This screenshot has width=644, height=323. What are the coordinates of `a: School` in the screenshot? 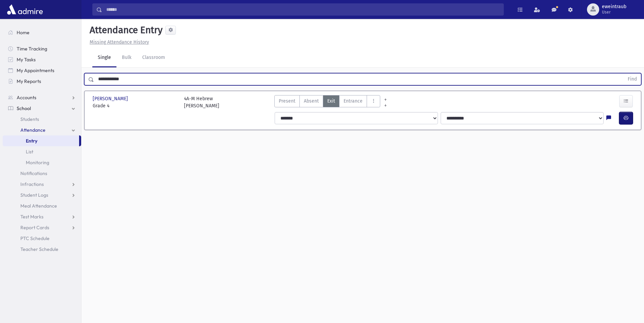 It's located at (42, 108).